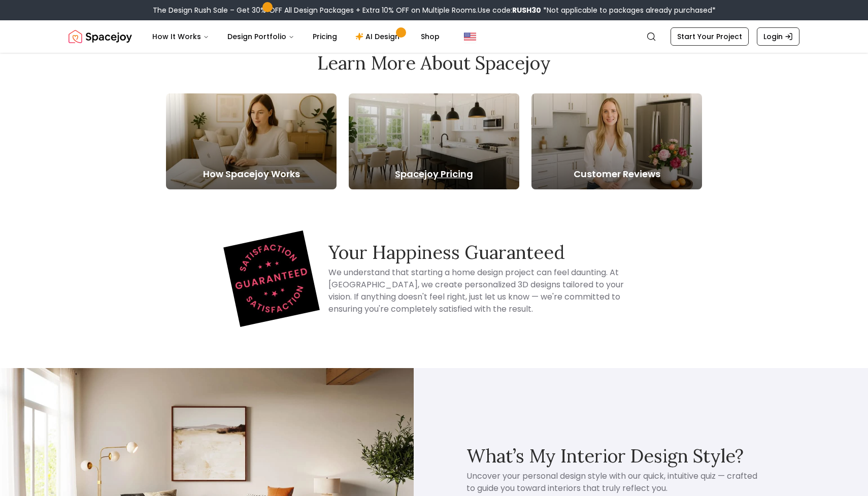 This screenshot has height=496, width=868. Describe the element at coordinates (261, 37) in the screenshot. I see `button: Design Portfolio` at that location.